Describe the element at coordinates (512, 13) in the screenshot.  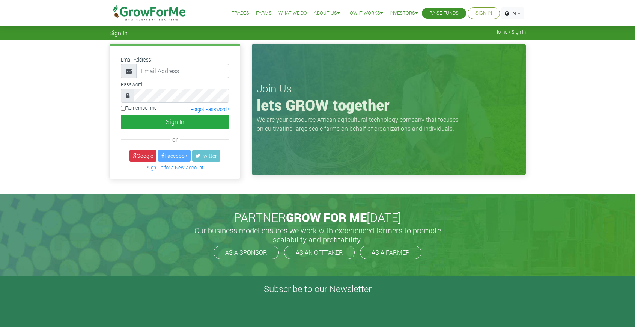
I see `a: EN` at that location.